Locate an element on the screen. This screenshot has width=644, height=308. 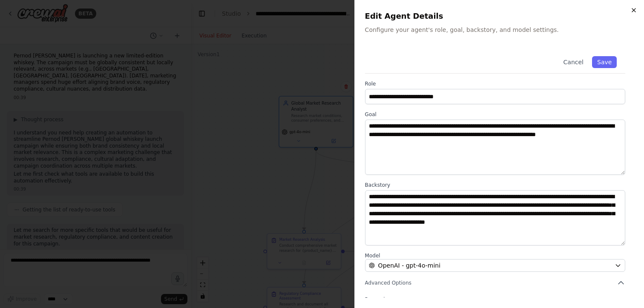
span: OpenAI - gpt-4o-mini is located at coordinates (409, 265).